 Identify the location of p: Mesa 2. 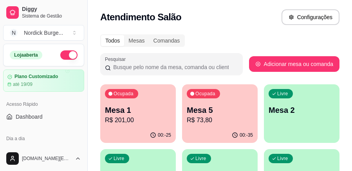
(301, 110).